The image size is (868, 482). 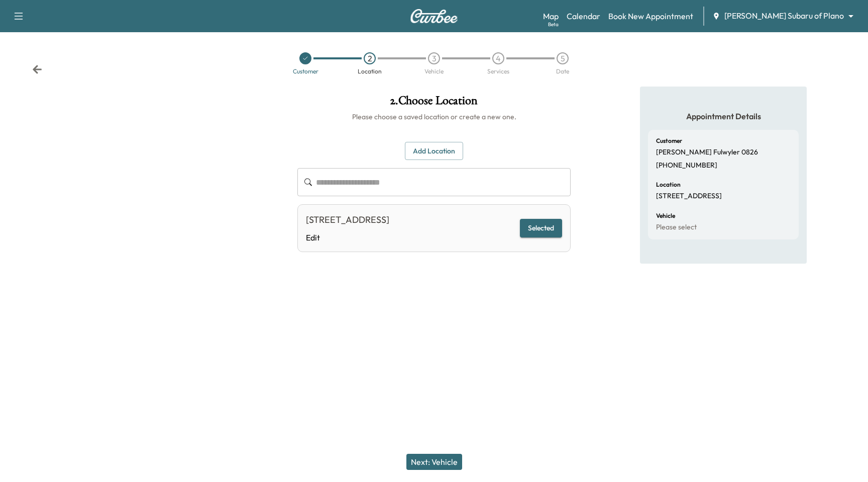 I want to click on div: Vehicle, so click(x=434, y=72).